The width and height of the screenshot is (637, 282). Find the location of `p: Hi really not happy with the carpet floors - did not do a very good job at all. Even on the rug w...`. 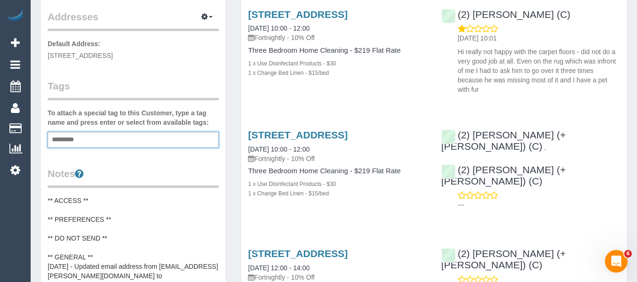

p: Hi really not happy with the carpet floors - did not do a very good job at all. Even on the rug w... is located at coordinates (539, 71).